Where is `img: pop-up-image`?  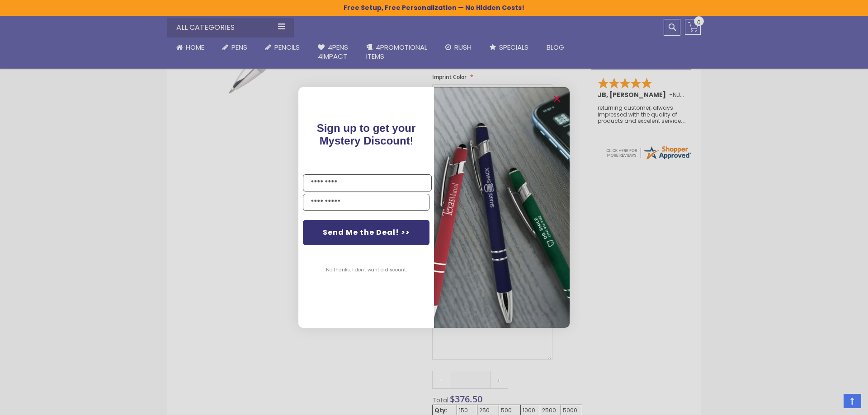 img: pop-up-image is located at coordinates (502, 208).